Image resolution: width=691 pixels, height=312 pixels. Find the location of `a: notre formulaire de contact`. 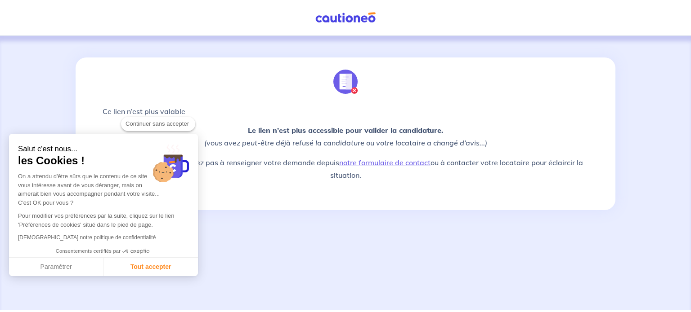

a: notre formulaire de contact is located at coordinates (384, 163).